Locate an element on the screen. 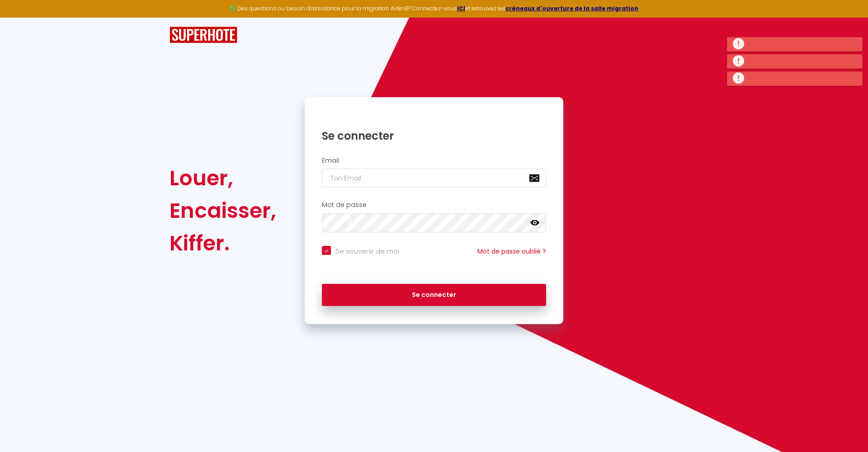 Image resolution: width=868 pixels, height=452 pixels. strong: ICI is located at coordinates (461, 8).